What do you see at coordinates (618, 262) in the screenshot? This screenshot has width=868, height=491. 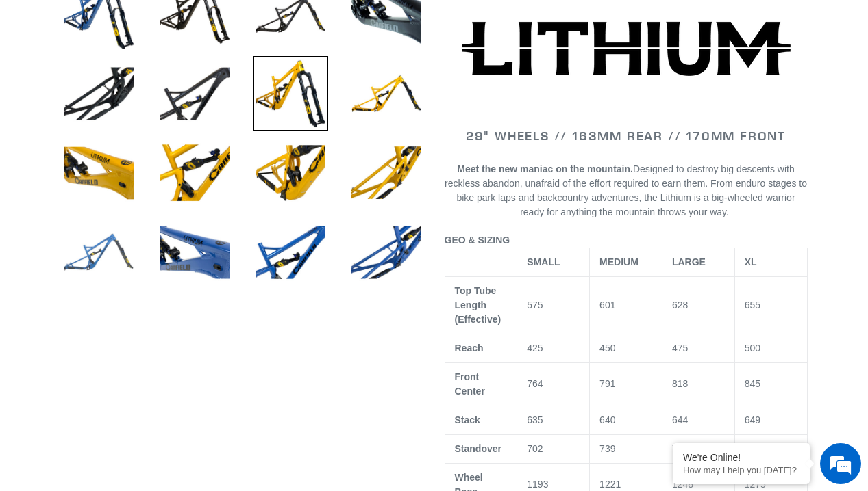 I see `span: MEDIUM` at bounding box center [618, 262].